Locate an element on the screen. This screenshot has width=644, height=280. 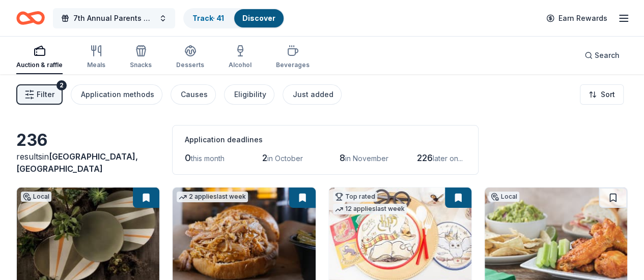
button: Snacks is located at coordinates (140, 58).